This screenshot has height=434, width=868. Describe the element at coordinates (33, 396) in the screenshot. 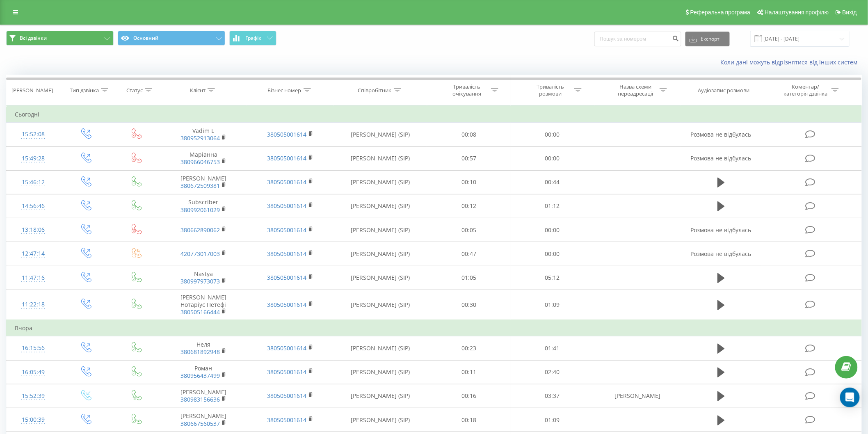

I see `div: 15:52:39` at that location.